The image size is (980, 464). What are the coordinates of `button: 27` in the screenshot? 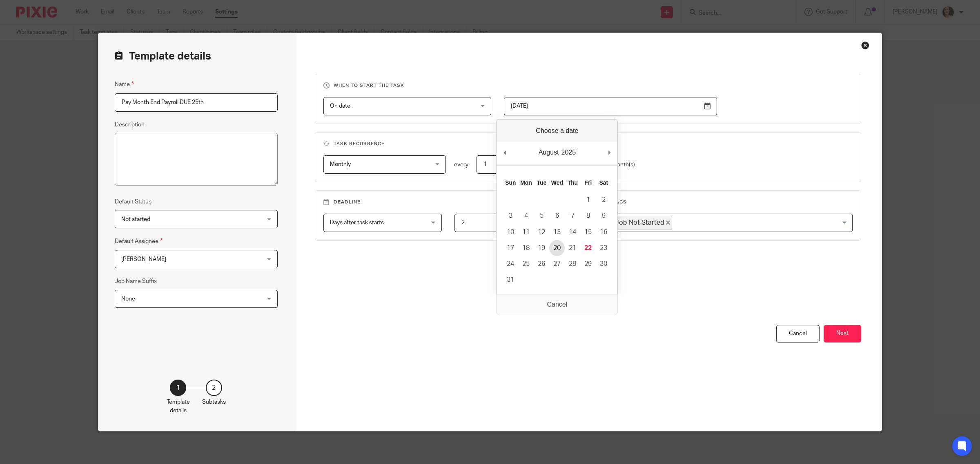 It's located at (556, 264).